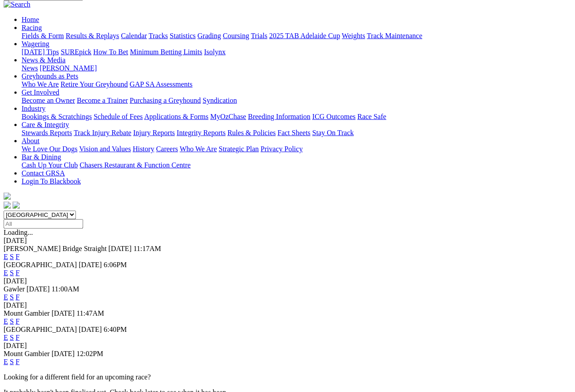 The width and height of the screenshot is (575, 392). What do you see at coordinates (143, 148) in the screenshot?
I see `a: History` at bounding box center [143, 148].